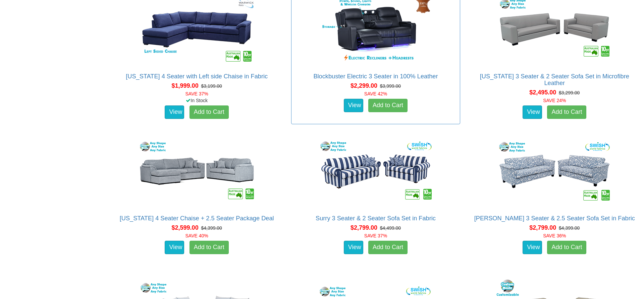 This screenshot has width=644, height=299. Describe the element at coordinates (390, 86) in the screenshot. I see `del: $3,999.00` at that location.